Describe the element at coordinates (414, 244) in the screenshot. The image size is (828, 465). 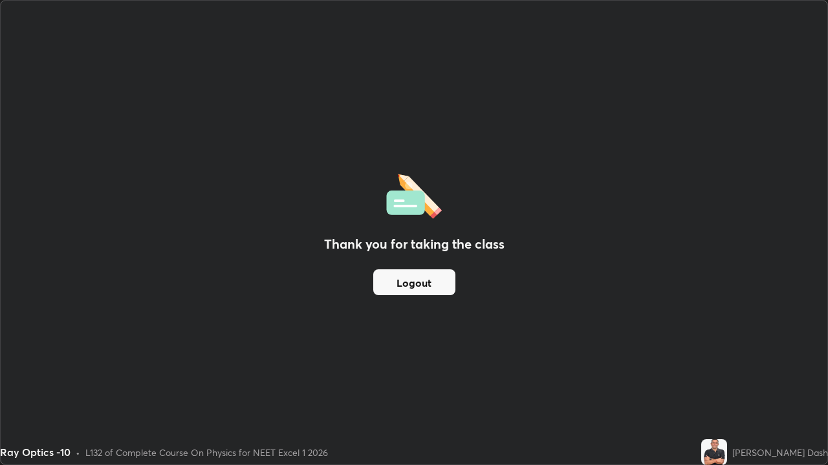
I see `h2: Thank you for taking the class` at that location.